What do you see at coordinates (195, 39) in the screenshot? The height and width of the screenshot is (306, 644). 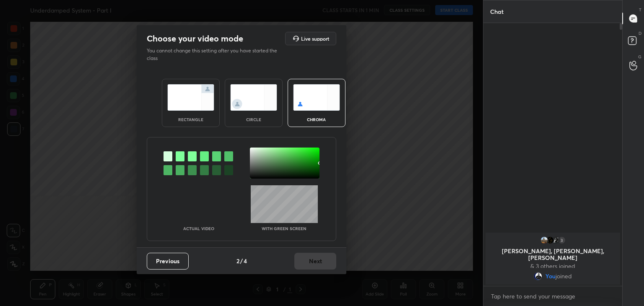 I see `h2: Choose your video mode` at bounding box center [195, 39].